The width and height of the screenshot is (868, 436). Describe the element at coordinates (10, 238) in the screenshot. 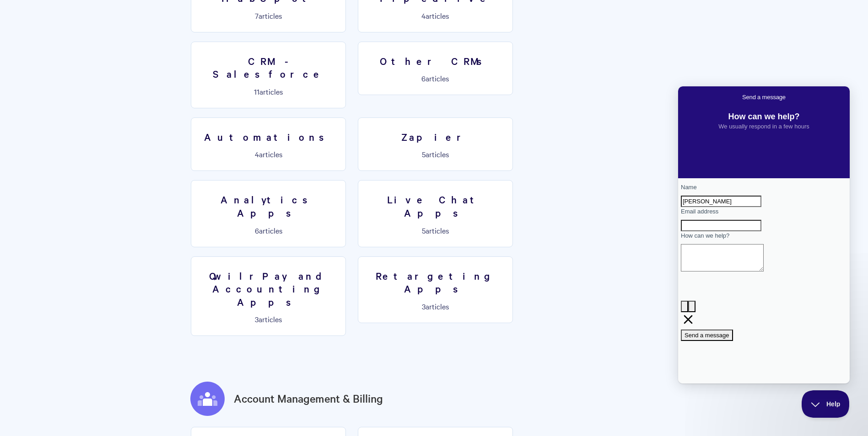

I see `span: cross-large` at that location.